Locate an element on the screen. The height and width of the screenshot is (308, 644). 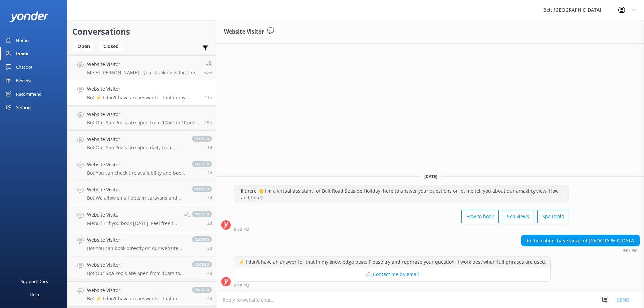
span: Sep 08 2025 08:48pm (UTC +12:00) Pacific/Auckland is located at coordinates (210, 172).